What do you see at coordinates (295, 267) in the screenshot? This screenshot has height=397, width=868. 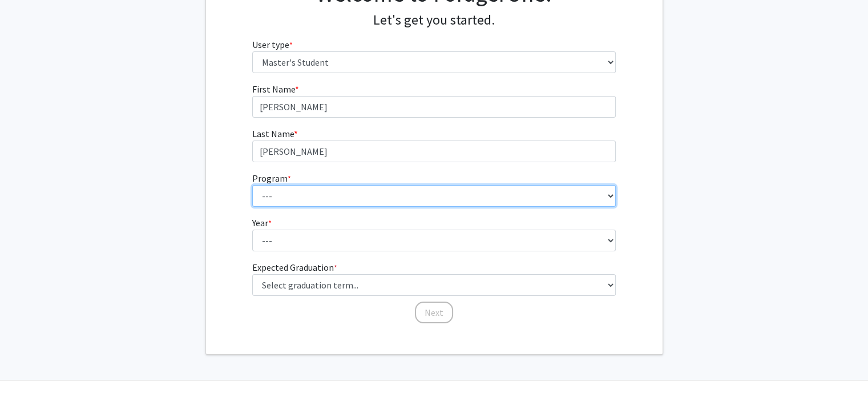 I see `label: Expected Graduation` at bounding box center [295, 267].